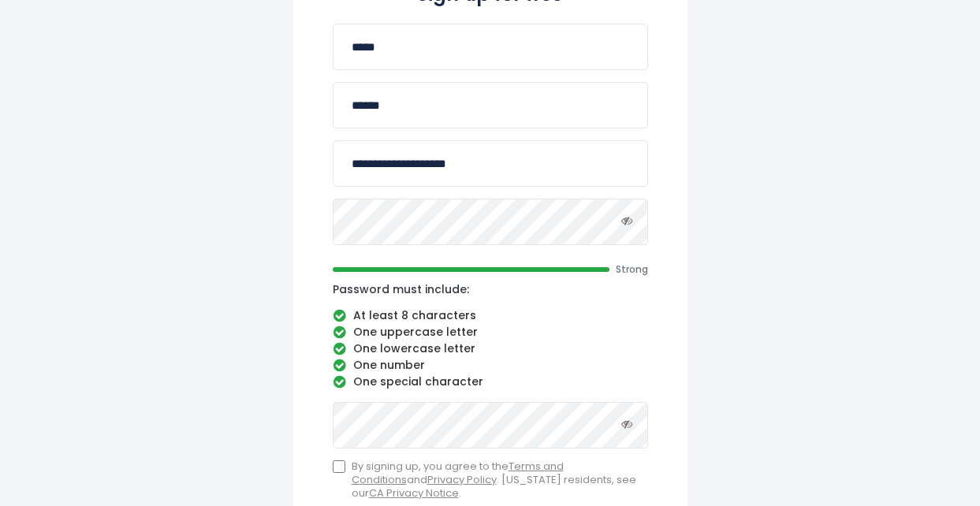 This screenshot has width=980, height=506. What do you see at coordinates (491, 349) in the screenshot?
I see `li: One lowercase letter` at bounding box center [491, 349].